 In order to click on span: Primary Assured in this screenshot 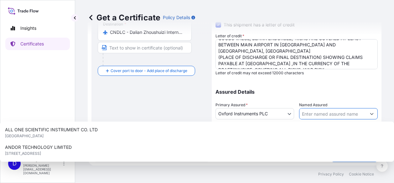, I will do `click(231, 105)`.